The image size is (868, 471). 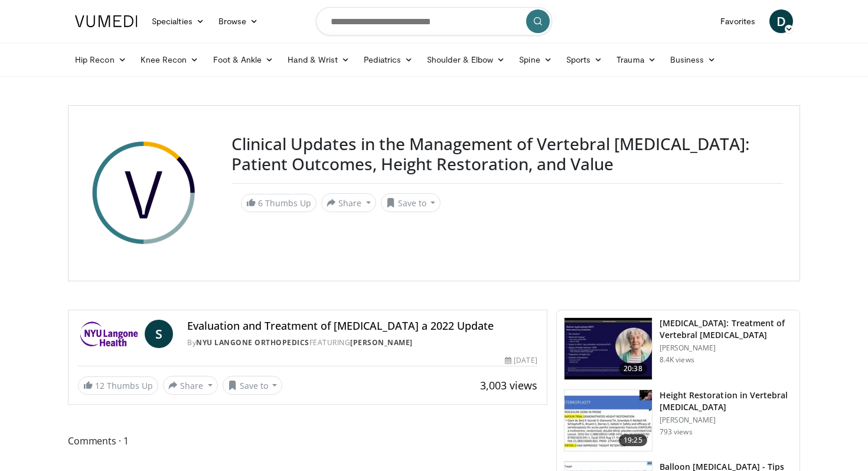 I want to click on a: S, so click(x=159, y=334).